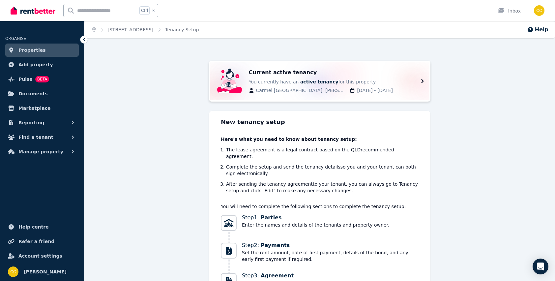  I want to click on button: Find a tenant, so click(42, 137).